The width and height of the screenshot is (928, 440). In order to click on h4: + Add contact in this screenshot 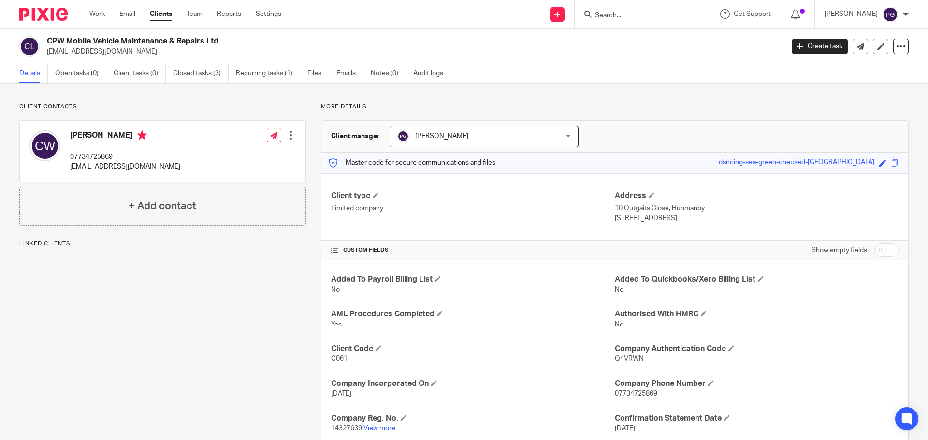, I will do `click(162, 206)`.